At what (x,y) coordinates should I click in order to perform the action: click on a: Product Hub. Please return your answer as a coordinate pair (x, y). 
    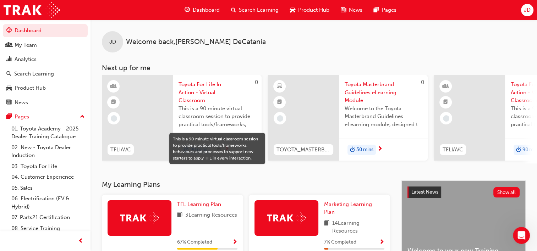
    Looking at the image, I should click on (45, 88).